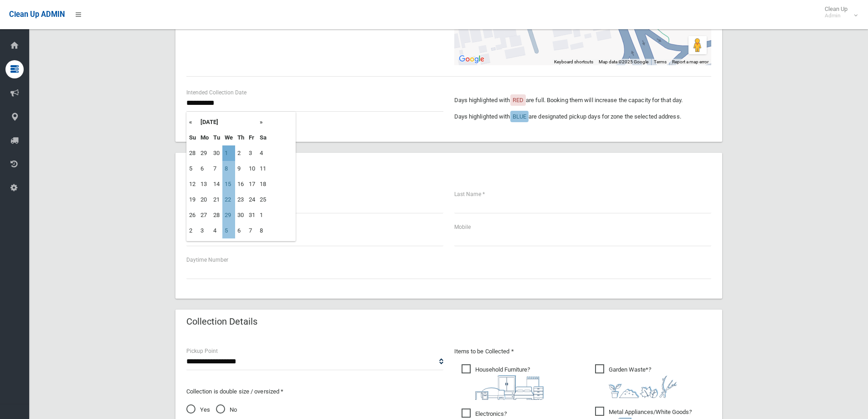 This screenshot has width=868, height=419. Describe the element at coordinates (204, 138) in the screenshot. I see `th: Mo` at that location.